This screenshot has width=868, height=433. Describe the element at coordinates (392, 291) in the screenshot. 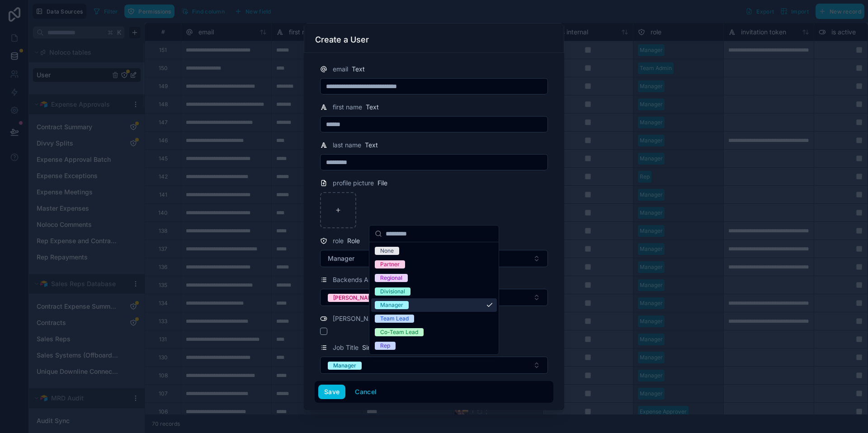

I see `div: Divisional` at that location.